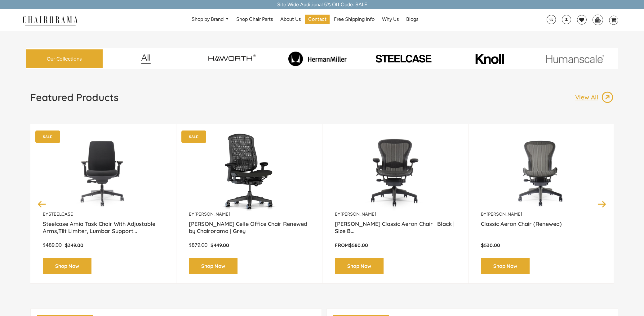 The height and width of the screenshot is (316, 644). Describe the element at coordinates (74, 97) in the screenshot. I see `h1: Featured Products` at that location.